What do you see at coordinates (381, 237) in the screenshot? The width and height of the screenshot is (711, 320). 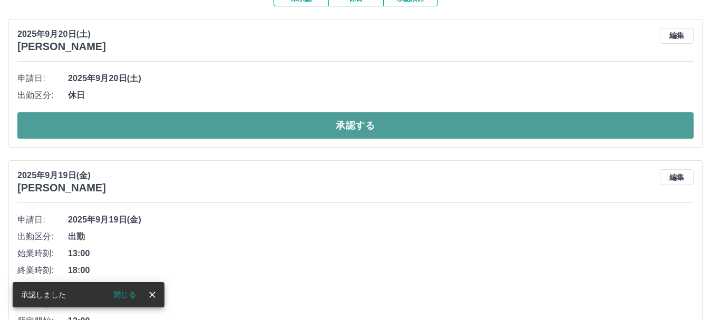 I see `span: 出勤` at bounding box center [381, 237].